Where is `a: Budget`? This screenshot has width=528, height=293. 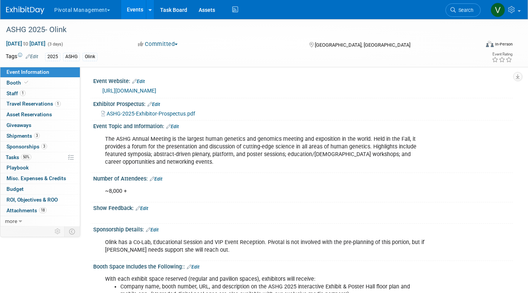
a: Budget is located at coordinates (40, 189).